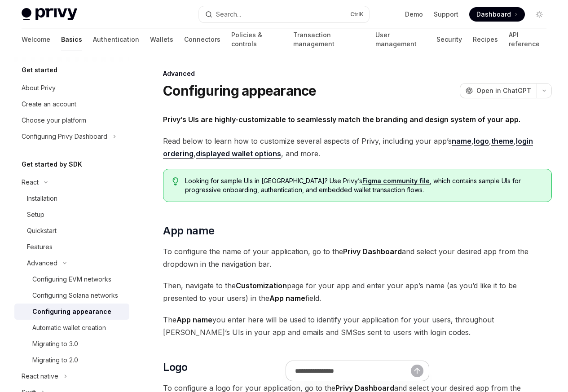  Describe the element at coordinates (240, 91) in the screenshot. I see `h1: Configuring appearance` at that location.